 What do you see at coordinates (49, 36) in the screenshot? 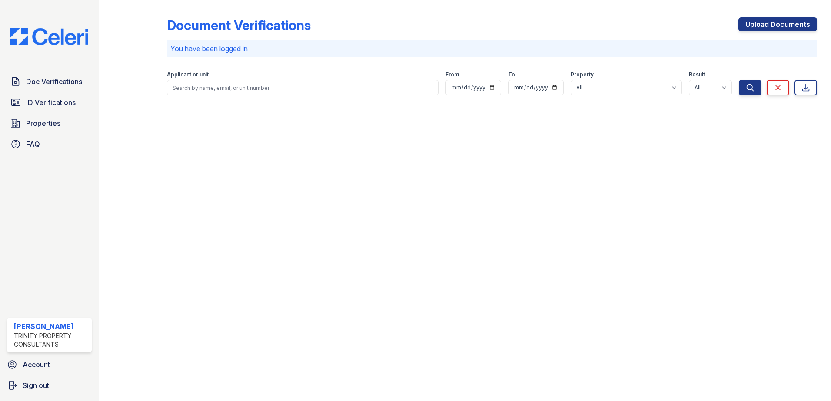
I see `img: CE_Logo_Blue-a8612792a0a2168367f1c8372b55b34899dd931a85d93a1a3d3e32e68fde9ad4.png` at bounding box center [49, 36].